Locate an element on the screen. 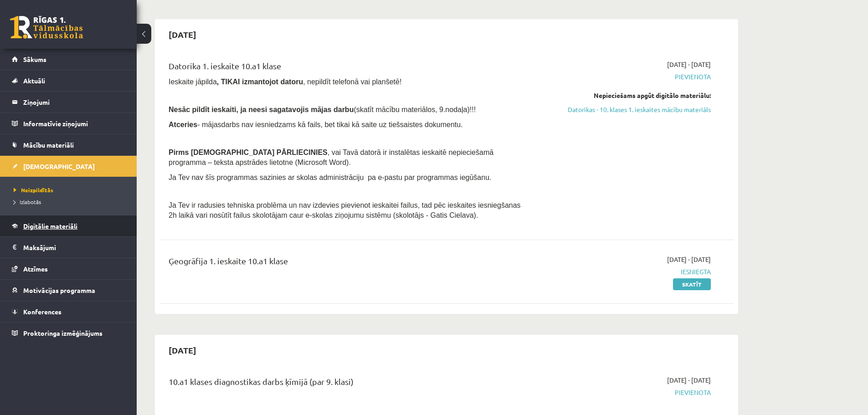 Image resolution: width=868 pixels, height=415 pixels. span: Proktoringa izmēģinājums is located at coordinates (63, 333).